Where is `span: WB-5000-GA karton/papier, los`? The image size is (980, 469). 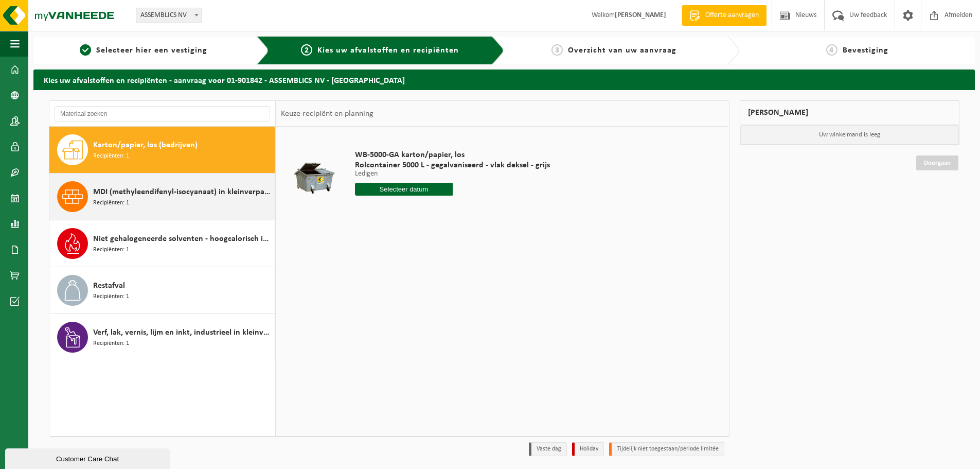 span: WB-5000-GA karton/papier, los is located at coordinates (452, 155).